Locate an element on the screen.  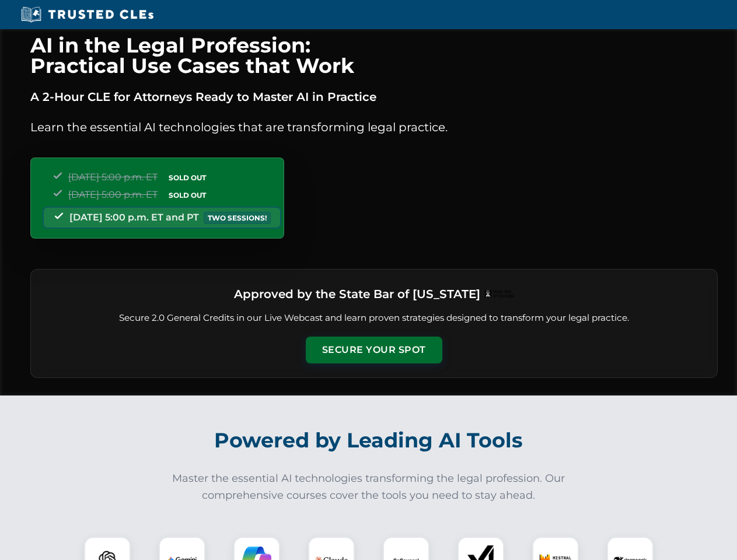
button: Secure Your Spot is located at coordinates (374, 350).